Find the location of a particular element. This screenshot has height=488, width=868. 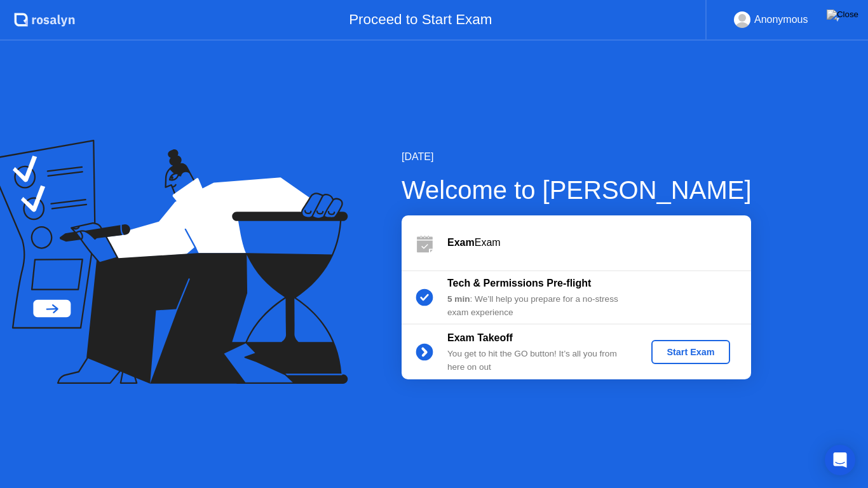

div: Open Intercom Messenger is located at coordinates (840, 460).